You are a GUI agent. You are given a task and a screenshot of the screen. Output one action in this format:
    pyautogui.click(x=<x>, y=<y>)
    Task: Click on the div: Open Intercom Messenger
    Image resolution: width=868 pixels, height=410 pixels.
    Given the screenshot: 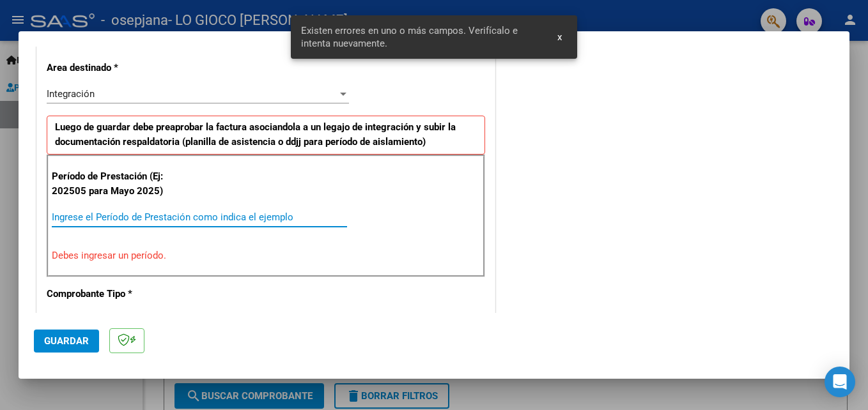 What is the action you would take?
    pyautogui.click(x=840, y=382)
    